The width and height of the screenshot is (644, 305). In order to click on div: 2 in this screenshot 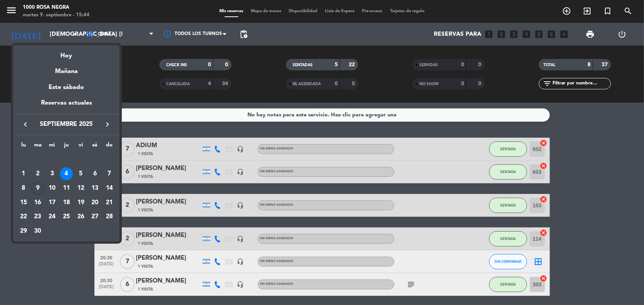, I will do `click(38, 174)`.